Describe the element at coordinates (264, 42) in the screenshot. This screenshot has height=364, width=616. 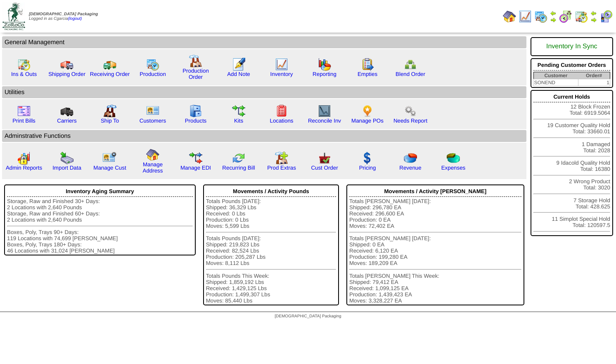
I see `td: General Management` at that location.